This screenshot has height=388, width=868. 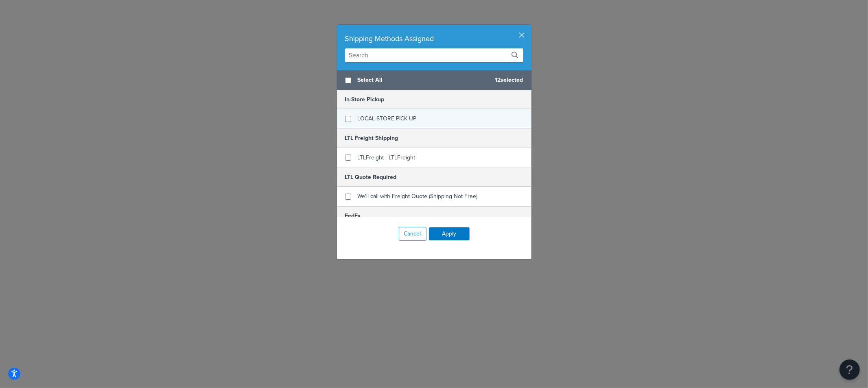 I want to click on div: 12 selected, so click(x=434, y=80).